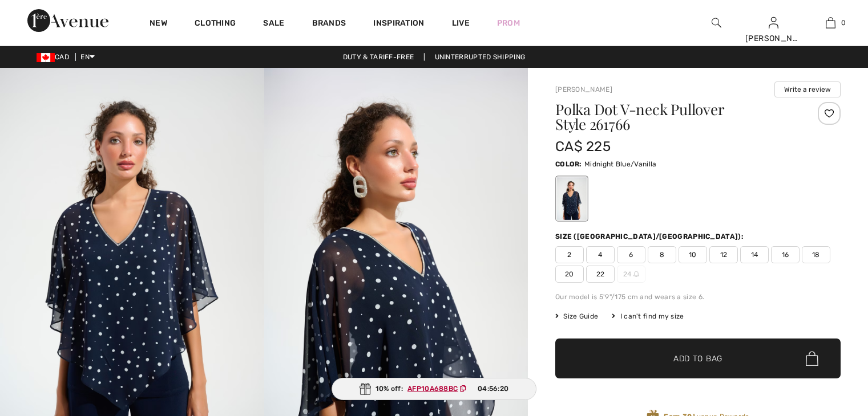 This screenshot has height=416, width=868. What do you see at coordinates (774, 22) in the screenshot?
I see `a: Sign In` at bounding box center [774, 22].